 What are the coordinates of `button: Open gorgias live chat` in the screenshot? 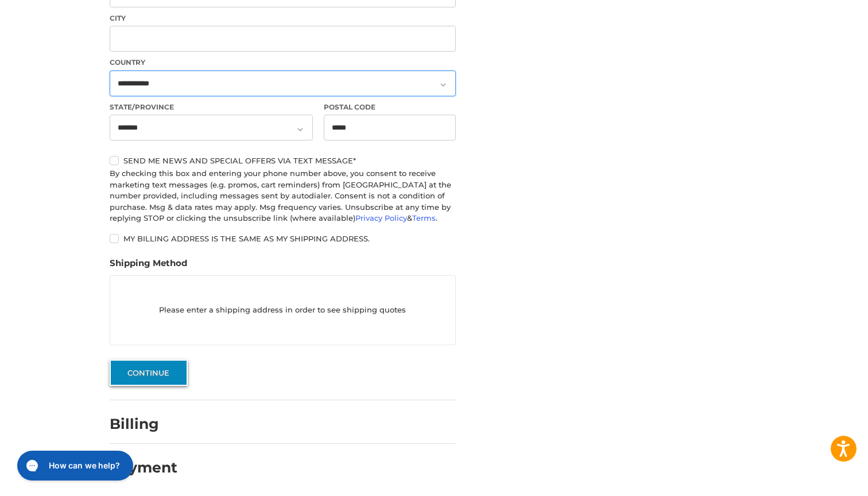 It's located at (63, 19).